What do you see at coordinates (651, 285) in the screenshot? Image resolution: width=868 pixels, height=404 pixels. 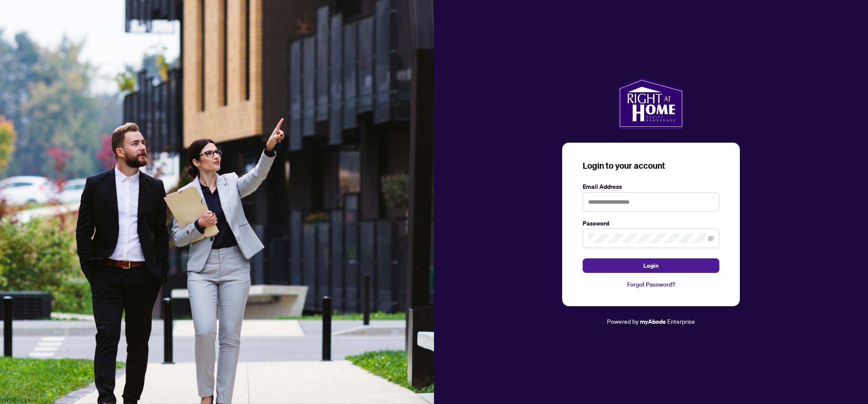 I see `a: Forgot Password?` at bounding box center [651, 285].